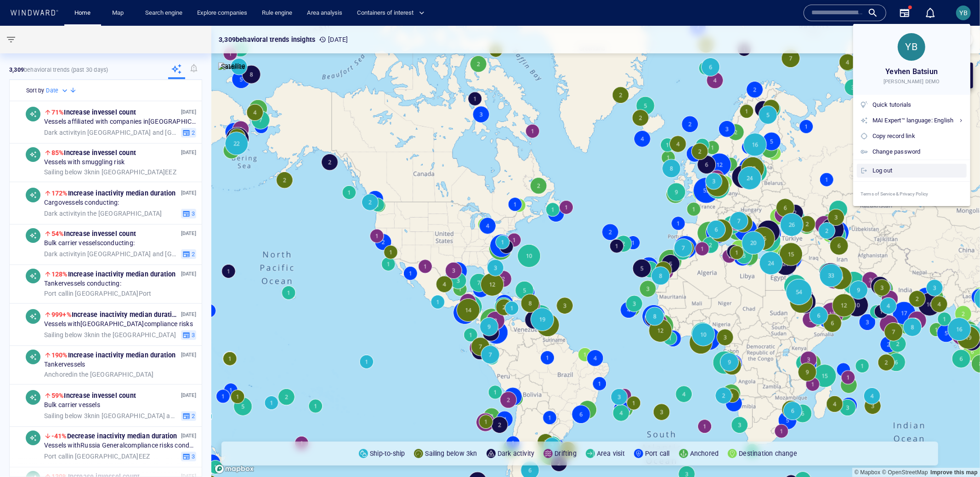 This screenshot has width=980, height=477. I want to click on span: Yevhen Batsiun, so click(912, 72).